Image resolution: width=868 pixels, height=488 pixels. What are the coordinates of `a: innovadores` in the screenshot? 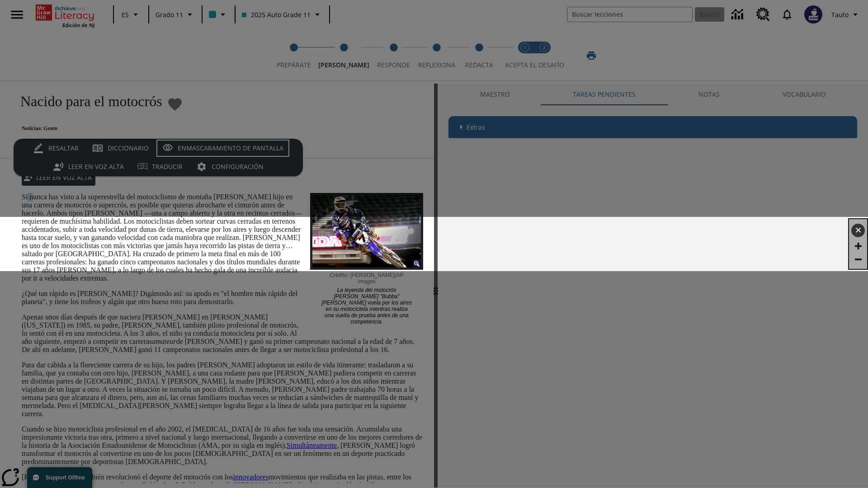 It's located at (250, 476).